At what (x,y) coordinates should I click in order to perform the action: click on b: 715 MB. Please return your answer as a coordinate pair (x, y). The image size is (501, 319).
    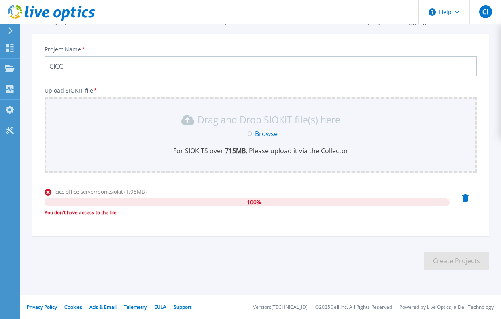
    Looking at the image, I should click on (234, 151).